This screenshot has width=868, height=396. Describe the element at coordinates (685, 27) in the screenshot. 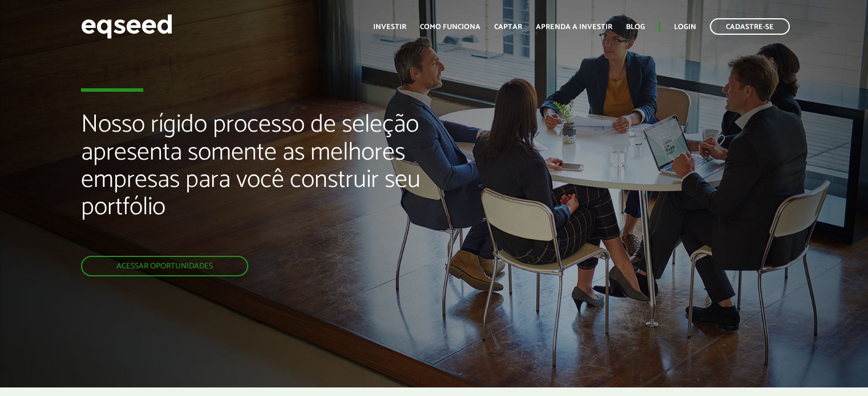

I see `a: Login` at that location.